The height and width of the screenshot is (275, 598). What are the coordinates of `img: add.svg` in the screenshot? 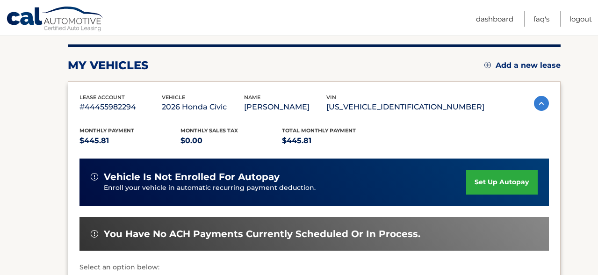 It's located at (487, 65).